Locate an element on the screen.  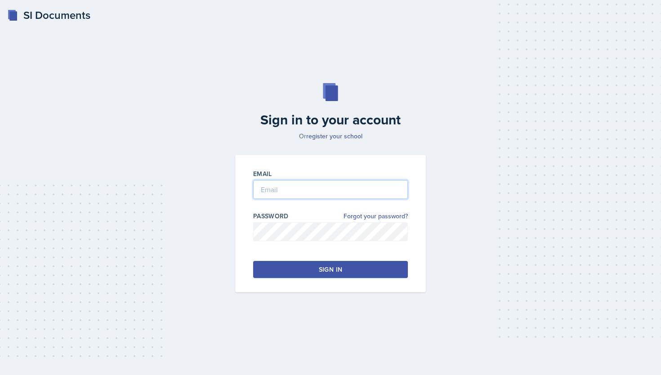
h2: Sign in to your account is located at coordinates (330, 120).